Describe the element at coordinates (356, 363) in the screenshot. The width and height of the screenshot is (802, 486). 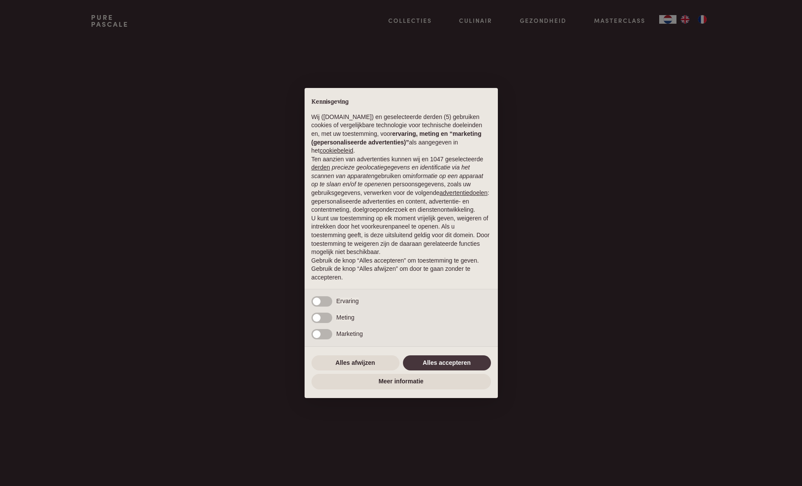
I see `button: Alles afwijzen` at that location.